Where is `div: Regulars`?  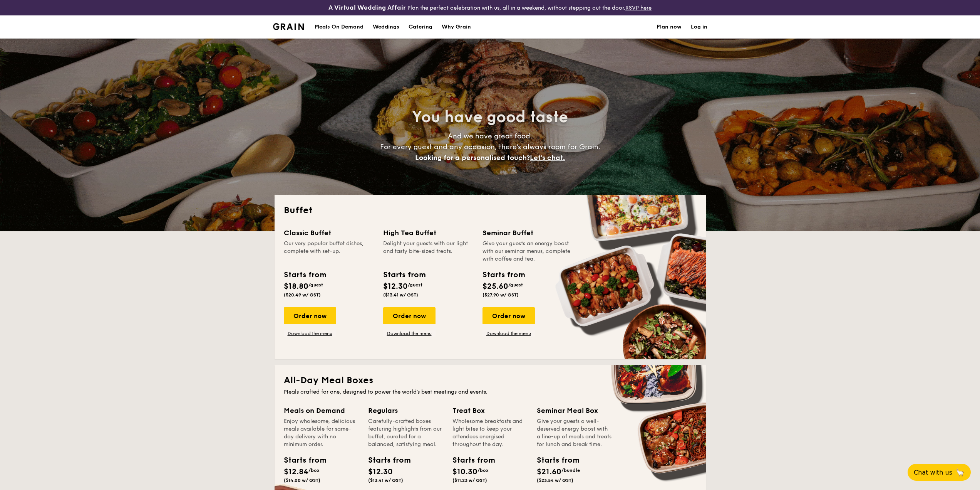
div: Regulars is located at coordinates (405, 410).